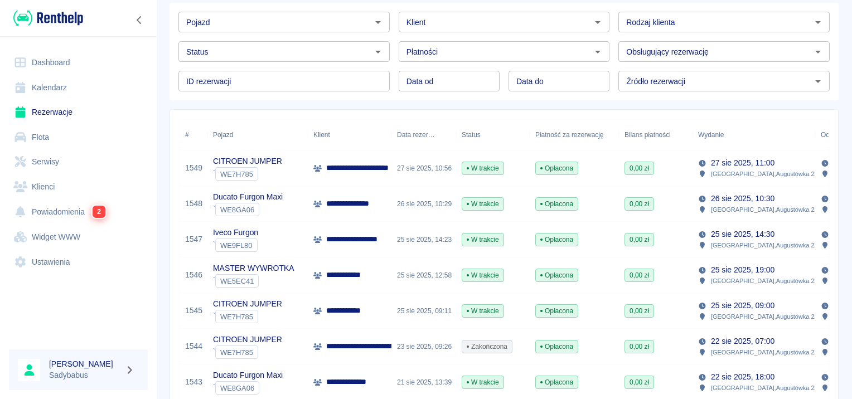 The width and height of the screenshot is (852, 399). What do you see at coordinates (424, 168) in the screenshot?
I see `div: 27 sie 2025, 10:56` at bounding box center [424, 168].